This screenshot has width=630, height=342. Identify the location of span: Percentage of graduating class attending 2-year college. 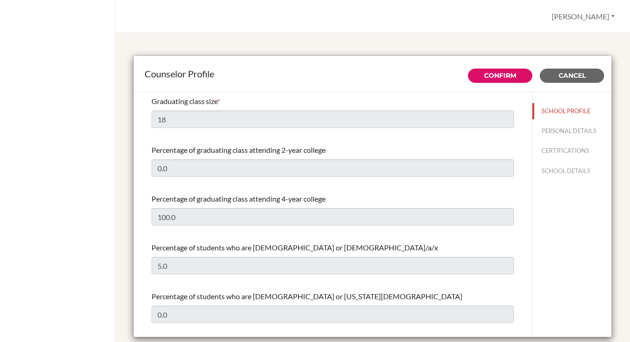
(238, 150).